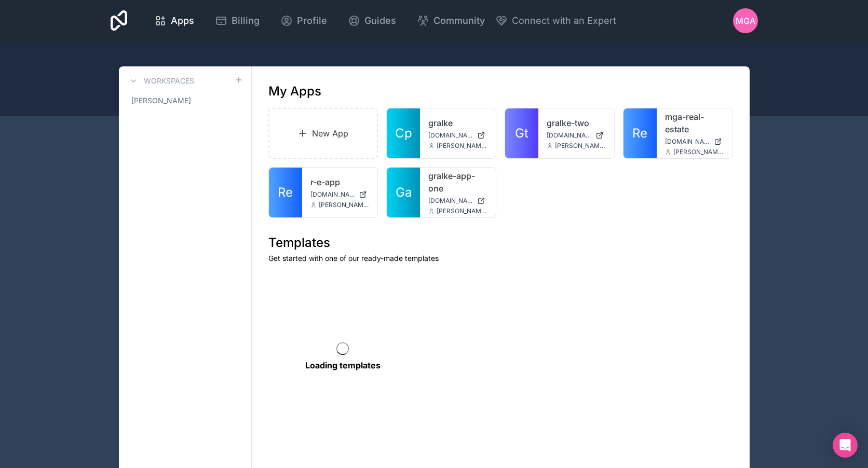  I want to click on a: Ga, so click(403, 192).